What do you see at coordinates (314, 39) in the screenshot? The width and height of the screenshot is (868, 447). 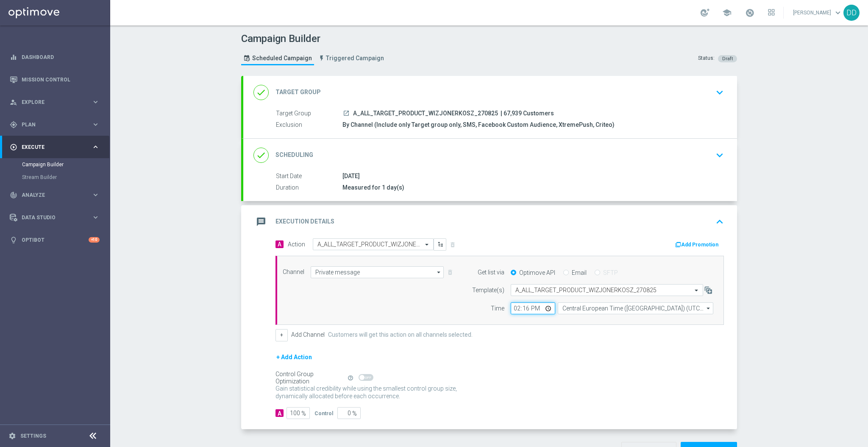 I see `h1: Campaign Builder` at bounding box center [314, 39].